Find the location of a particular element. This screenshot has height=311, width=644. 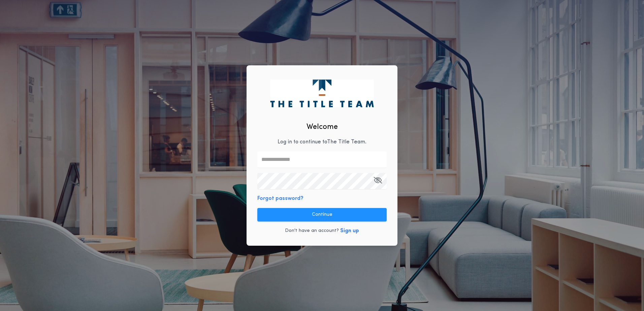

p: Log in to continue to The Title Team . is located at coordinates (322, 142).